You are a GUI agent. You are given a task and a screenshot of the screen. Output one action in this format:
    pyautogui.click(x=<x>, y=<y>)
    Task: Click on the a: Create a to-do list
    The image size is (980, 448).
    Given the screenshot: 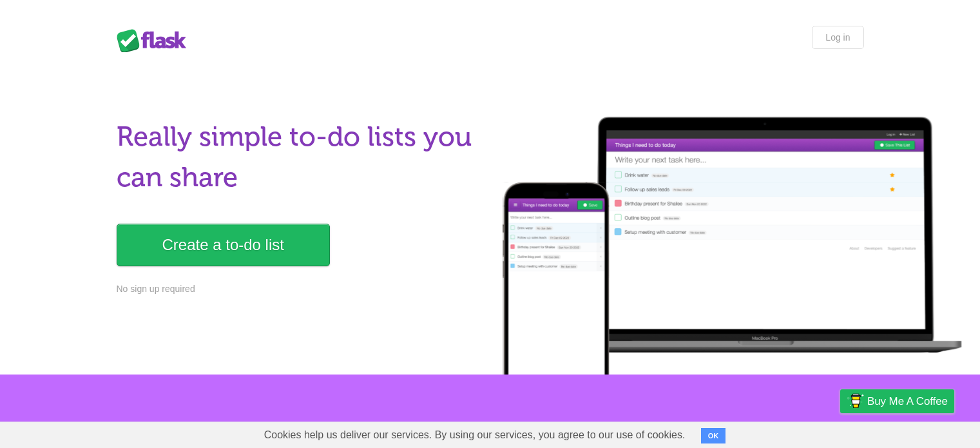 What is the action you would take?
    pyautogui.click(x=223, y=245)
    